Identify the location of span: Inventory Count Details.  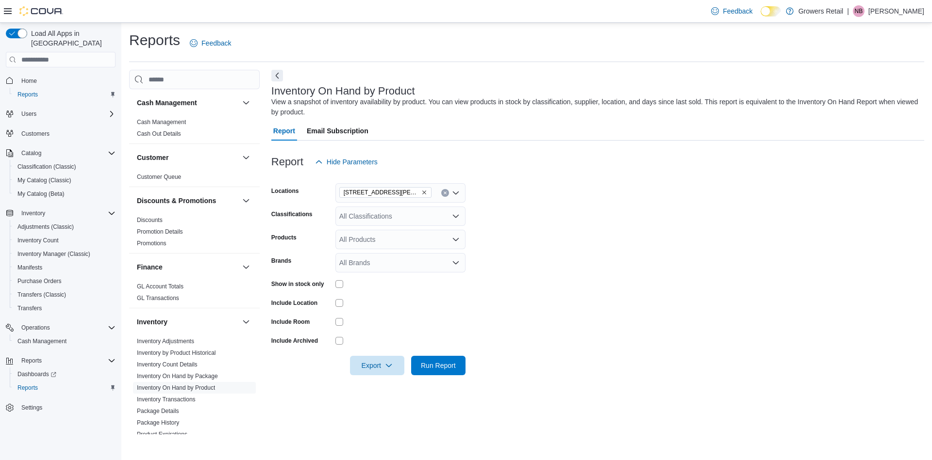
(167, 365).